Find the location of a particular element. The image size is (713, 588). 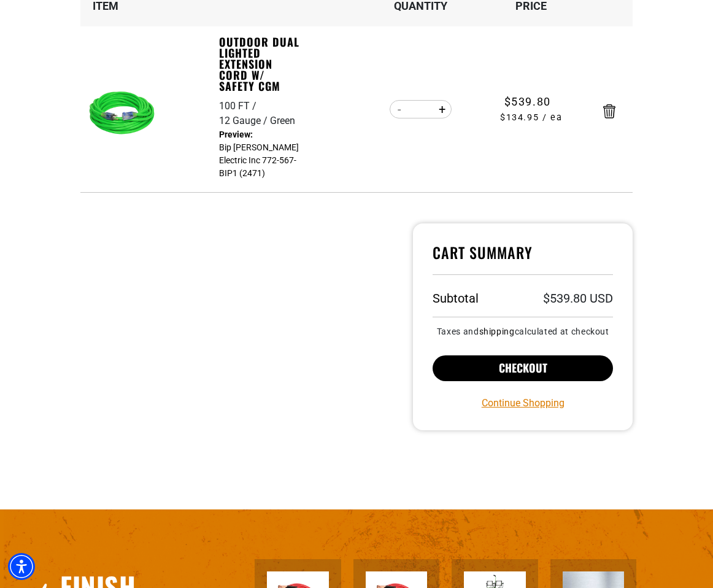

h3: Subtotal is located at coordinates (456, 298).